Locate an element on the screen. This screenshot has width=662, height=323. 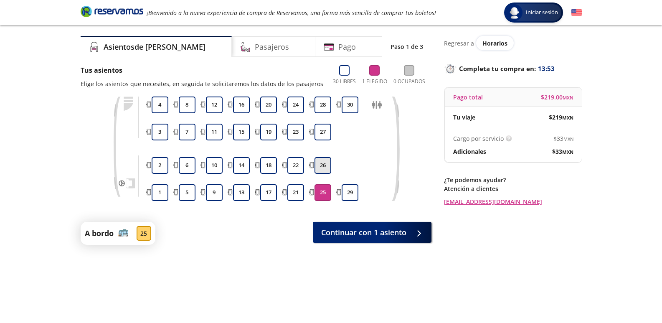
p: Paso 1 de 3 is located at coordinates (407, 46).